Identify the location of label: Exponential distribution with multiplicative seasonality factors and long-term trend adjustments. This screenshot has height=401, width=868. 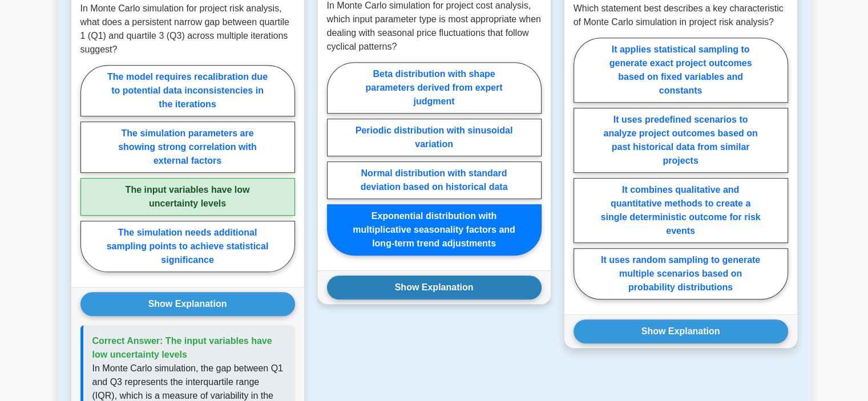
(435, 230).